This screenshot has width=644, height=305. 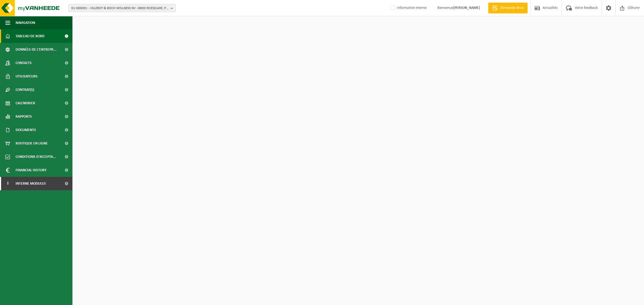 I want to click on span: Interne modules, so click(x=31, y=184).